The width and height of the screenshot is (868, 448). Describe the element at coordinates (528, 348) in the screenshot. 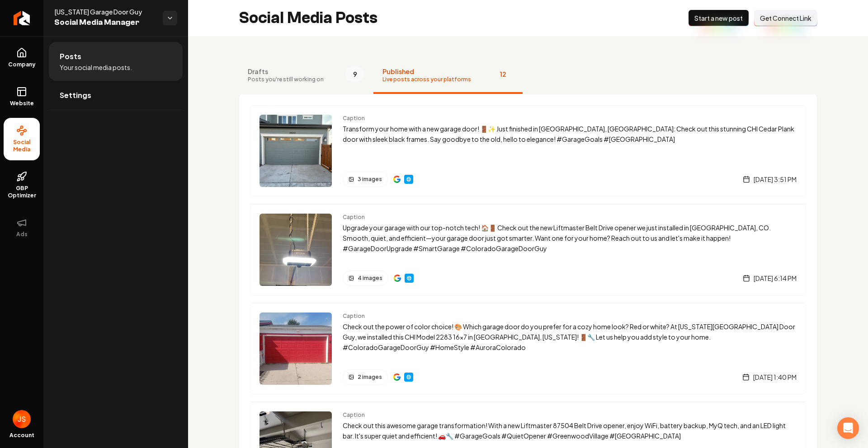

I see `a: Post previewCaptionCheck out the power of color choice! 🎨 Which garage door do you prefer for a c...` at that location.